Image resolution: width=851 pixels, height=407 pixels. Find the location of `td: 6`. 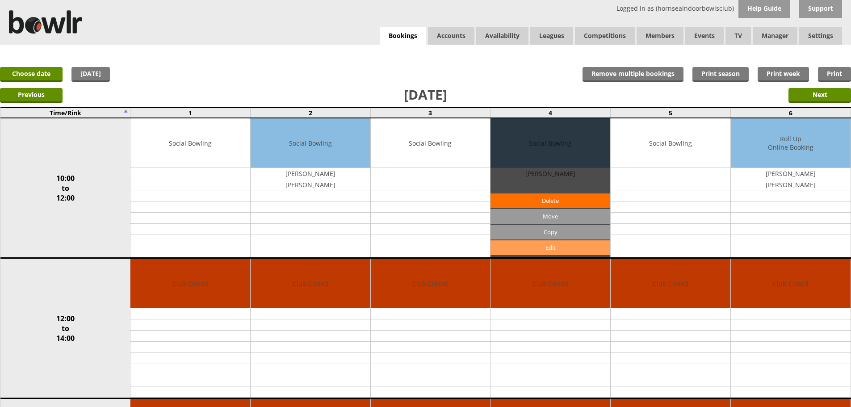

td: 6 is located at coordinates (790, 113).